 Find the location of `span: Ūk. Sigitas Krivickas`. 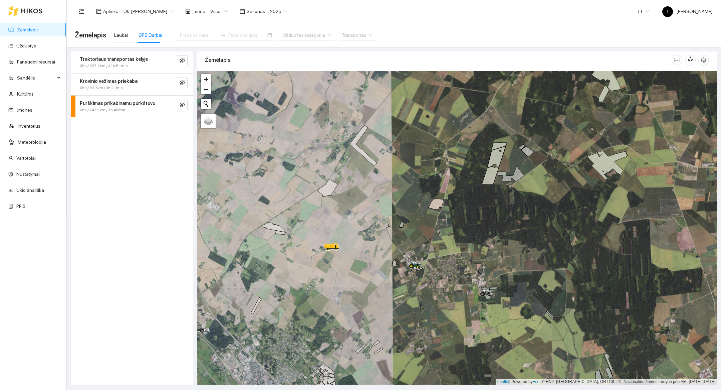

span: Ūk. Sigitas Krivickas is located at coordinates (148, 11).